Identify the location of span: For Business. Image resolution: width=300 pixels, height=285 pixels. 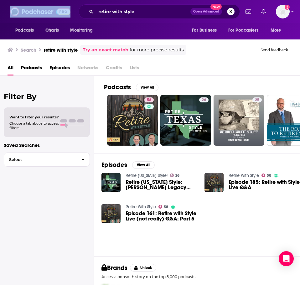
(204, 30).